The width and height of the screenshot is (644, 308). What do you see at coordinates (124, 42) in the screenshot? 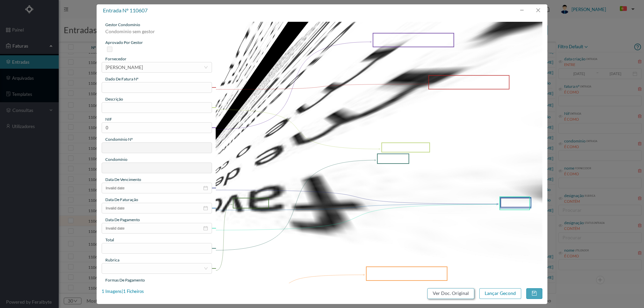
I see `span: aprovado por gestor` at bounding box center [124, 42].